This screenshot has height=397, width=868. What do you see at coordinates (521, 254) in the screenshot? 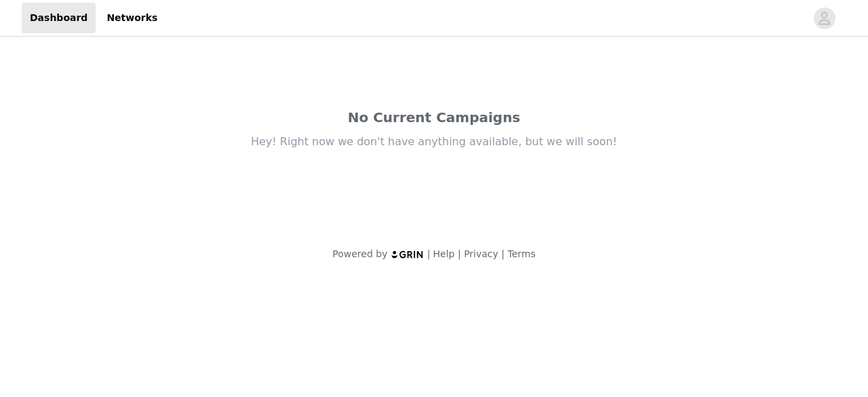
I see `a: Terms` at bounding box center [521, 254].